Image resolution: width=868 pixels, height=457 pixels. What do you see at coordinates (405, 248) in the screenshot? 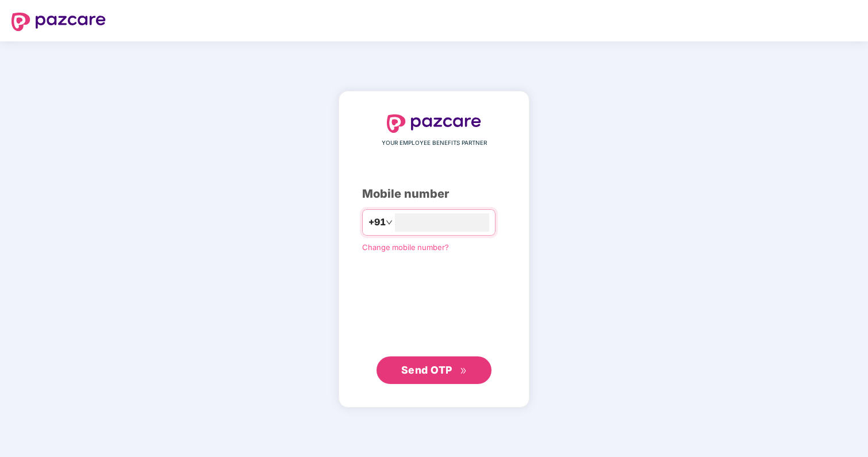
I see `a: Change mobile number?` at bounding box center [405, 248].